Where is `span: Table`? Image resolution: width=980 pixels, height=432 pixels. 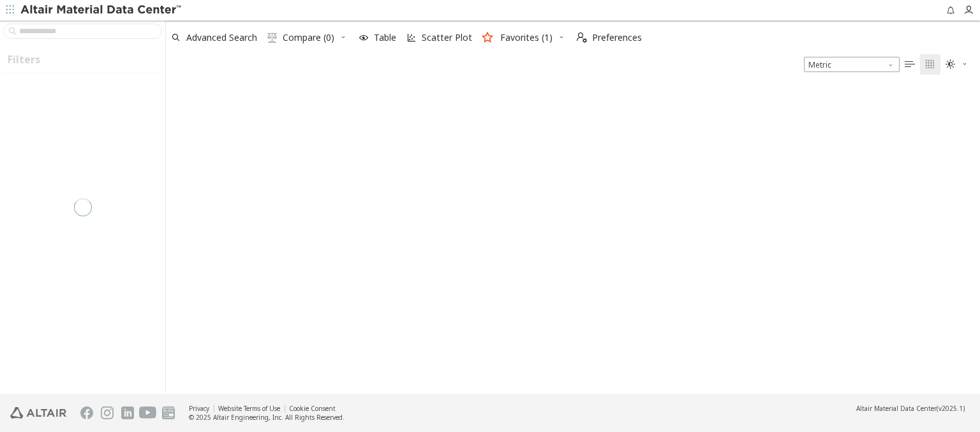
span: Table is located at coordinates (385, 38).